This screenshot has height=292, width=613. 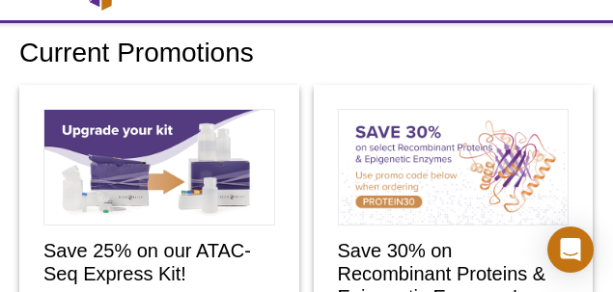 I want to click on div: Open Intercom Messenger, so click(x=570, y=250).